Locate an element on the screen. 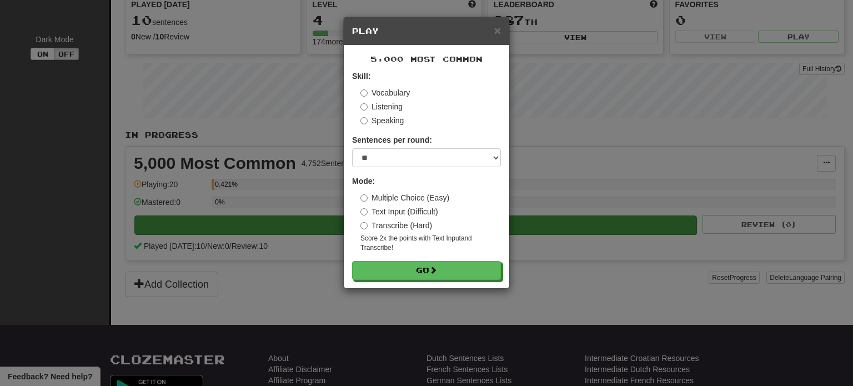 The height and width of the screenshot is (386, 853). label: Text Input (Difficult) is located at coordinates (399, 212).